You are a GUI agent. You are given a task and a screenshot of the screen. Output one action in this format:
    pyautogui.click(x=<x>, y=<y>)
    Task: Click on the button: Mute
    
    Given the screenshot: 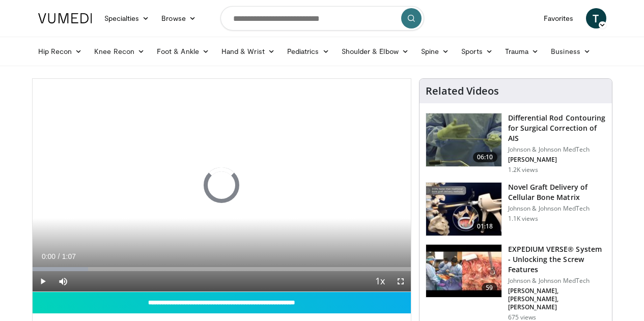 What is the action you would take?
    pyautogui.click(x=63, y=281)
    